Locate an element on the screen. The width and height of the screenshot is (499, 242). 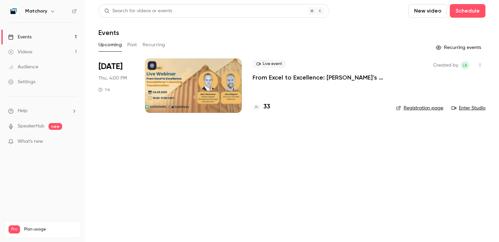
button: Past is located at coordinates (132, 45).